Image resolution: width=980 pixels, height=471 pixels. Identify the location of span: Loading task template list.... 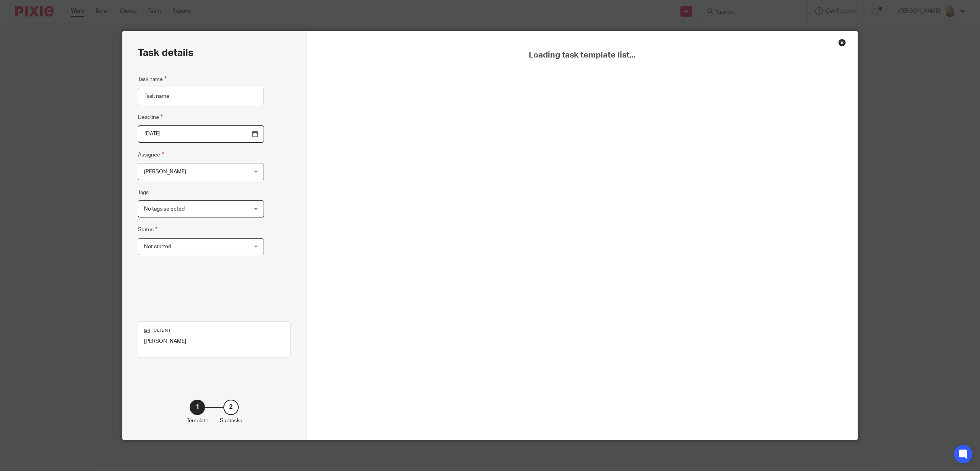
(582, 55).